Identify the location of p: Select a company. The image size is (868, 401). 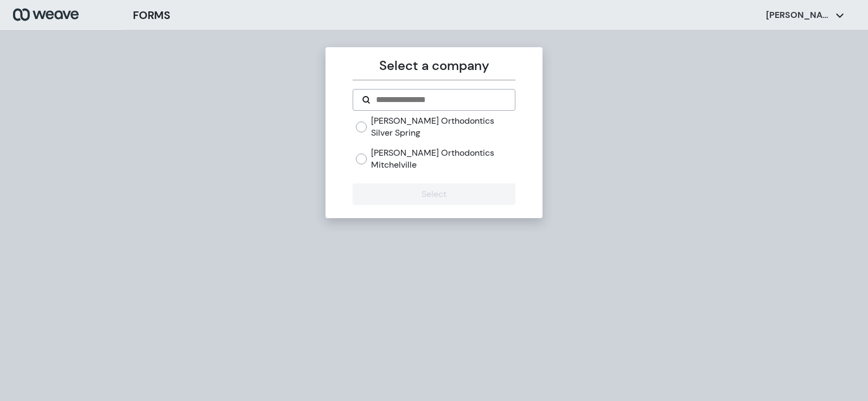
(434, 66).